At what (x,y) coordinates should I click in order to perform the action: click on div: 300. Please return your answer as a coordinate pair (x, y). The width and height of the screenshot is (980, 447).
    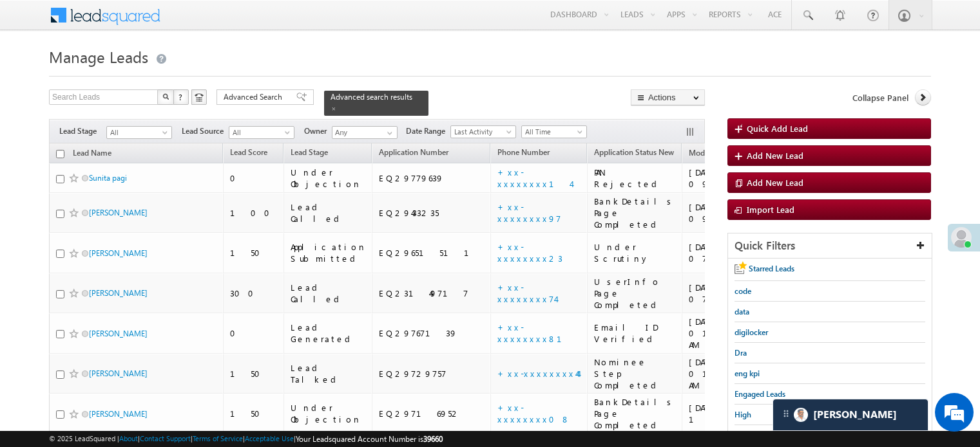
    Looking at the image, I should click on (254, 293).